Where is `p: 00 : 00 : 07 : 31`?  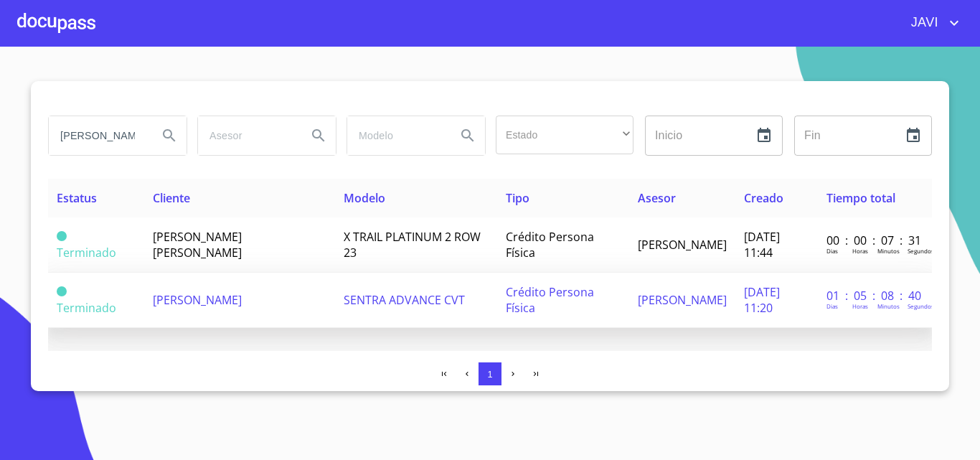 p: 00 : 00 : 07 : 31 is located at coordinates (875, 240).